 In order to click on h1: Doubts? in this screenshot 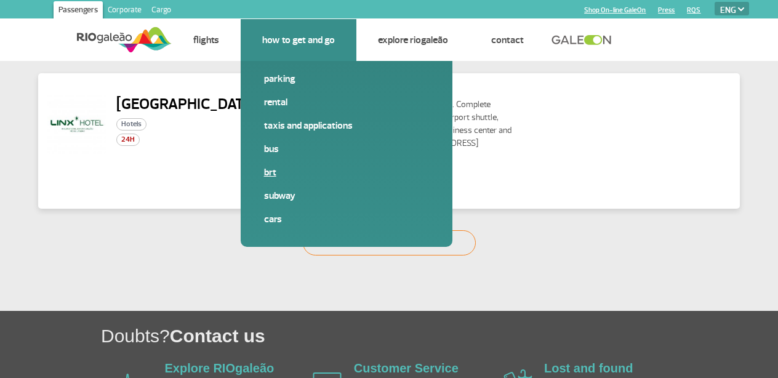, I will do `click(440, 336)`.